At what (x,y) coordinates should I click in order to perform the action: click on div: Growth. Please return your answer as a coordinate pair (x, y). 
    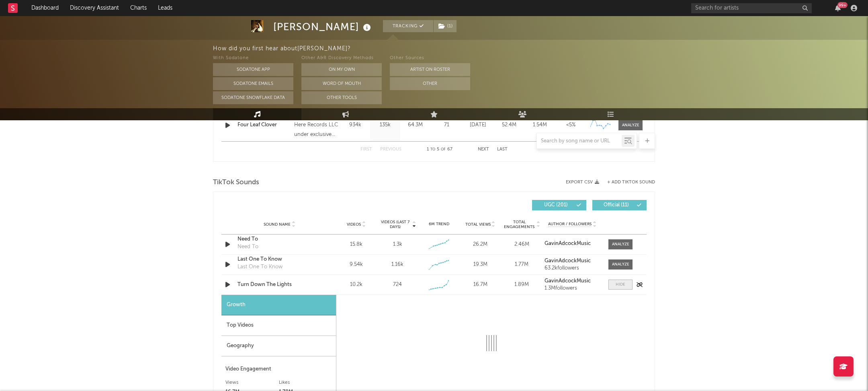
    Looking at the image, I should click on (278, 305).